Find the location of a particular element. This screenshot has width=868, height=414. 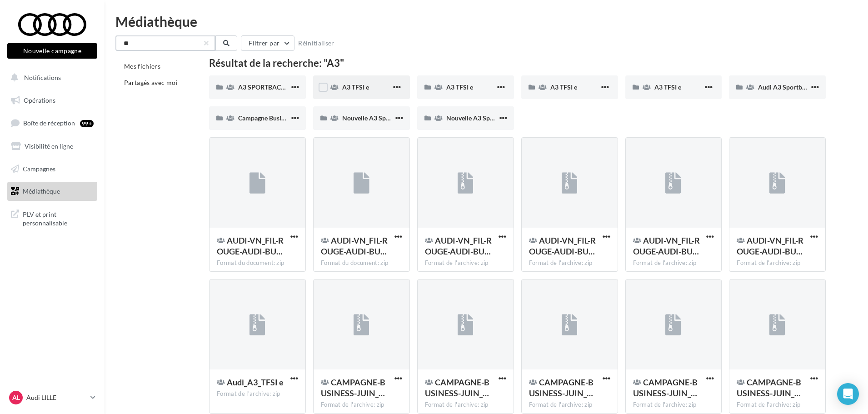

span: PLV et print personnalisable is located at coordinates (58, 218).